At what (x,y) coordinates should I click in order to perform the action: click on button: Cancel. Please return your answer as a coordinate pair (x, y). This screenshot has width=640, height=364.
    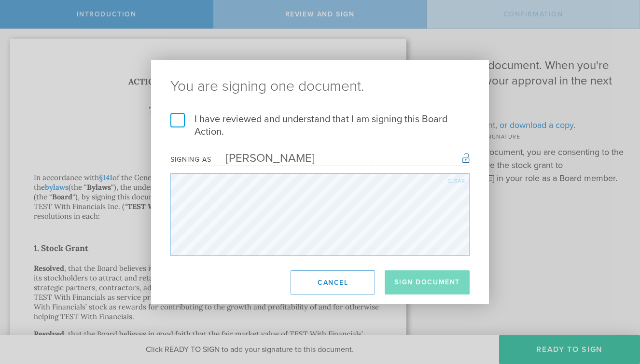
    Looking at the image, I should click on (332, 282).